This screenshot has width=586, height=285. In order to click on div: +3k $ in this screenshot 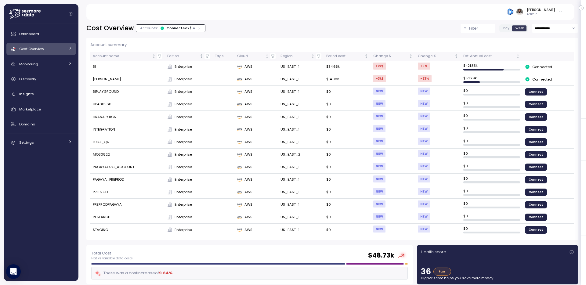, I will do `click(380, 78)`.